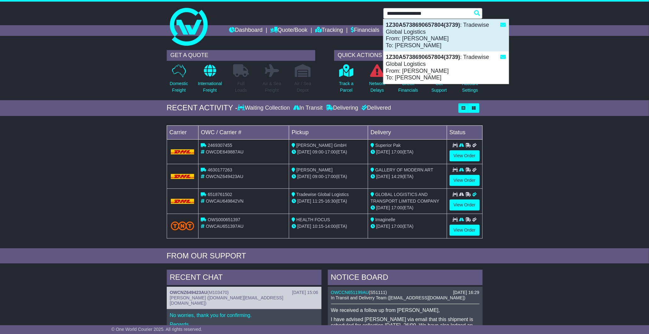 The height and width of the screenshot is (334, 649). I want to click on a: Financials, so click(365, 31).